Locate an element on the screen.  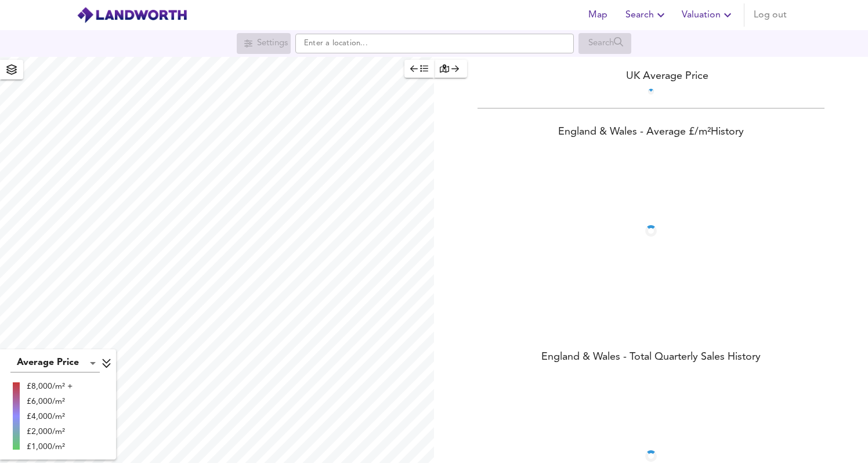
input: Enter a location... is located at coordinates (435, 43).